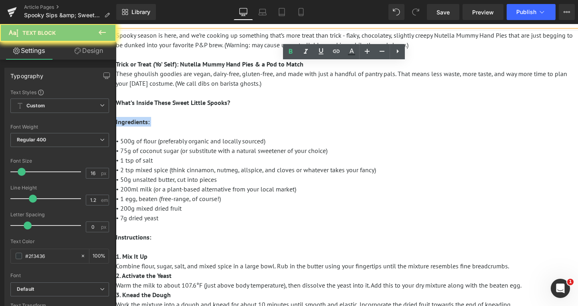 This screenshot has width=578, height=306. What do you see at coordinates (104, 200) in the screenshot?
I see `span: em` at bounding box center [104, 200].